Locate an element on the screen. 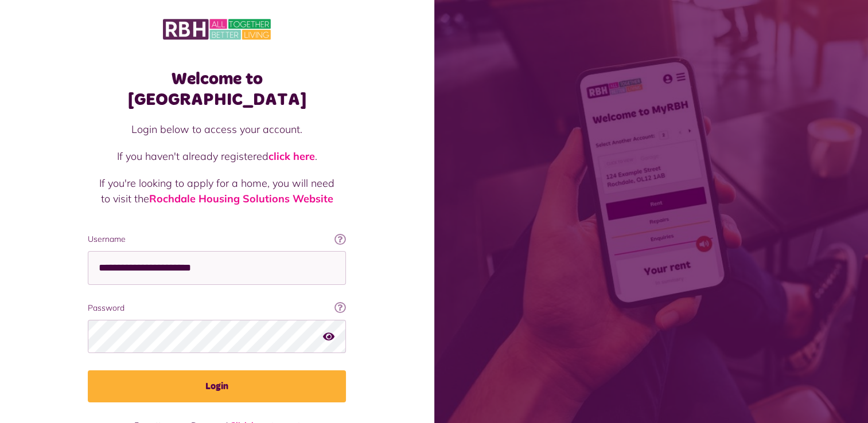  a: Rochdale Housing Solutions Website is located at coordinates (241, 199).